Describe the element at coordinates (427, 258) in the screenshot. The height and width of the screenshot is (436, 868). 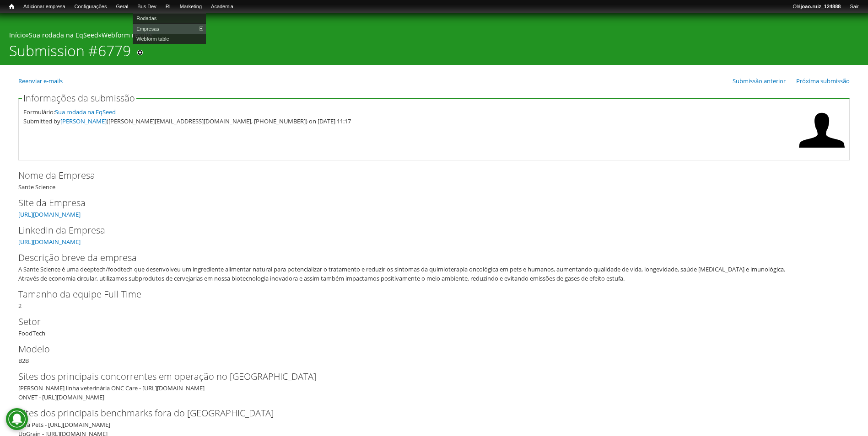
I see `label: Descrição breve da empresa` at that location.